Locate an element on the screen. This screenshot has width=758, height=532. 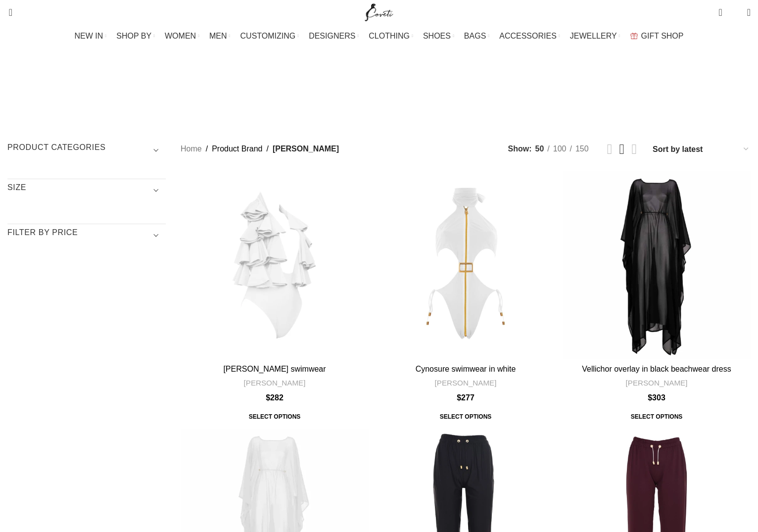
span: MEN is located at coordinates (218, 36).